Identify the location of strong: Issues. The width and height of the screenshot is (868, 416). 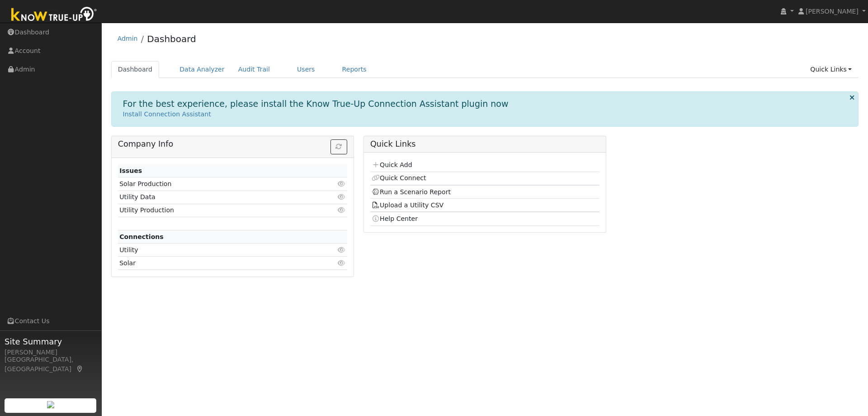
(131, 170).